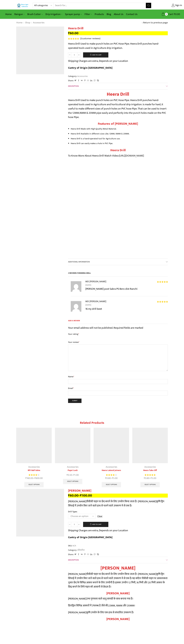 This screenshot has height=644, width=184. I want to click on a: Filter, so click(88, 14).